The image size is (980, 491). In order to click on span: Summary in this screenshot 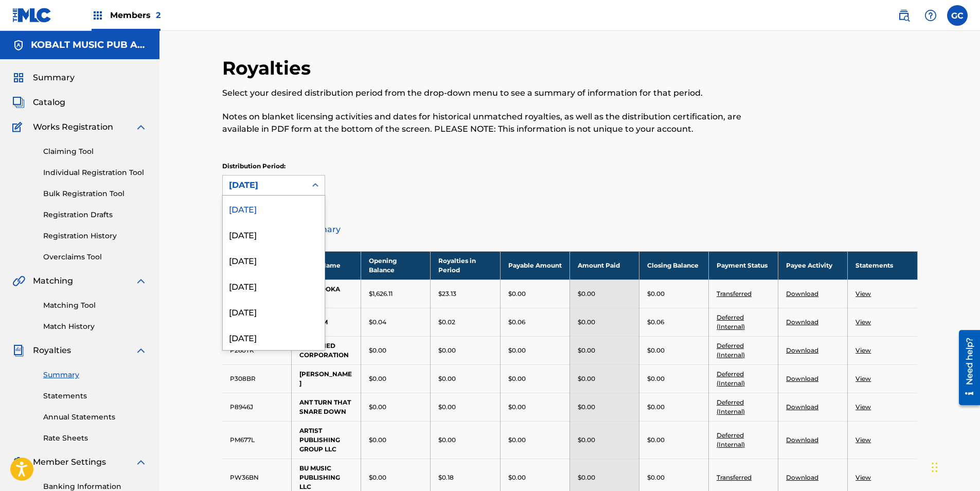, I will do `click(54, 78)`.